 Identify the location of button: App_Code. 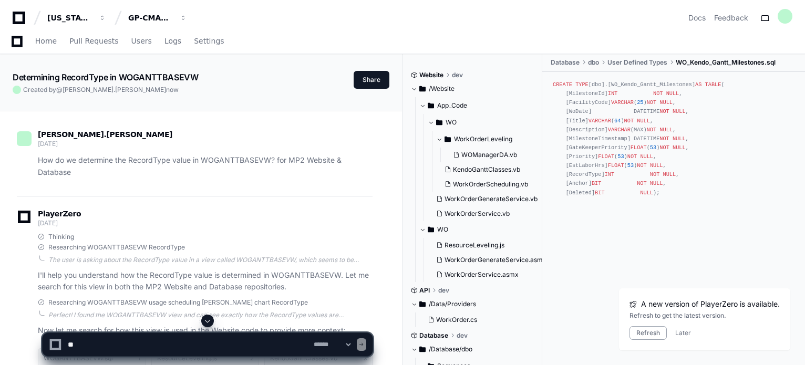
(480, 106).